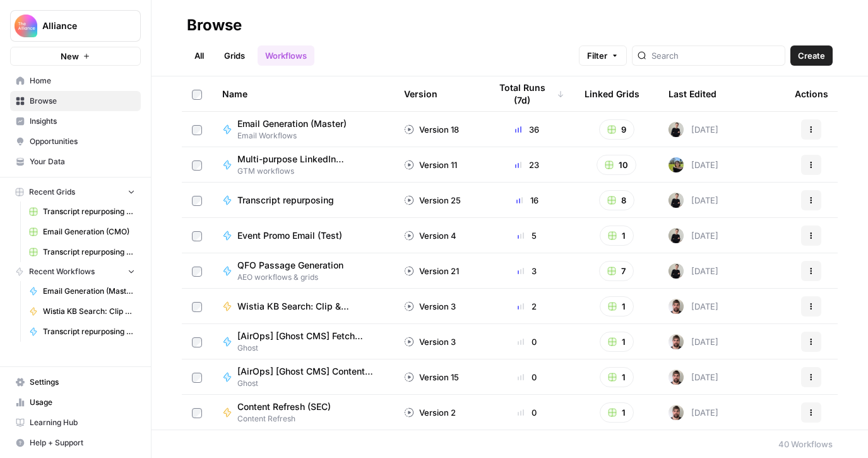  I want to click on div: Linked Grids, so click(612, 94).